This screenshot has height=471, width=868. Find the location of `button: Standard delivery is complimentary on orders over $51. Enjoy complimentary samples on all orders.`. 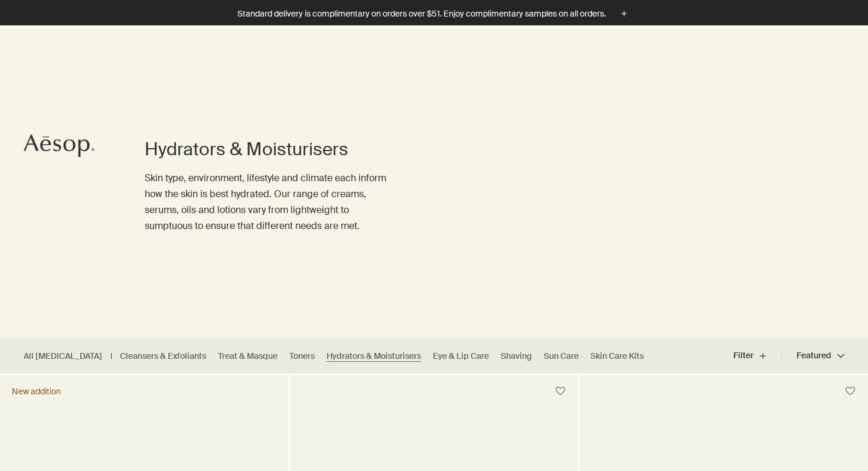

button: Standard delivery is complimentary on orders over $51. Enjoy complimentary samples on all orders. is located at coordinates (434, 13).